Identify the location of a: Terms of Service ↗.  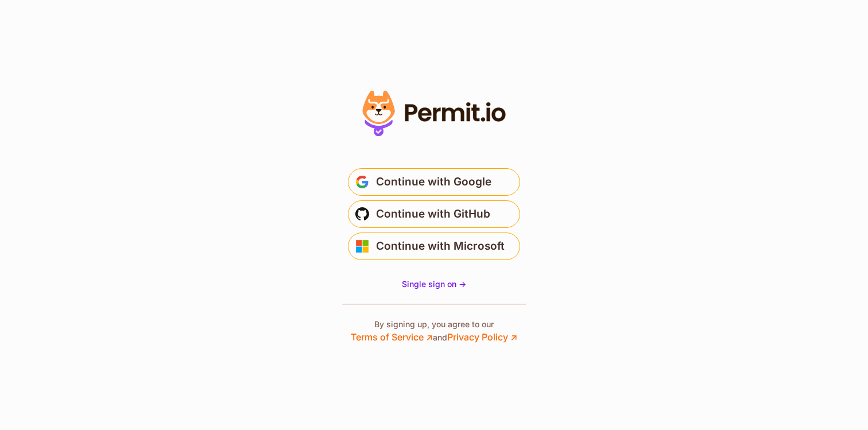
(391, 337).